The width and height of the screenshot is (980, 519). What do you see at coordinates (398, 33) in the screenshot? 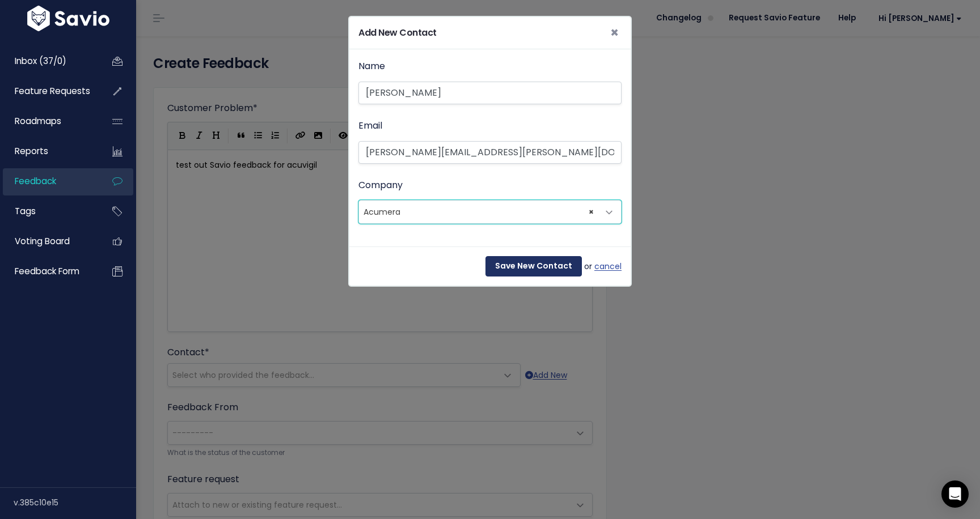
I see `h5: Add New Contact` at bounding box center [398, 33].